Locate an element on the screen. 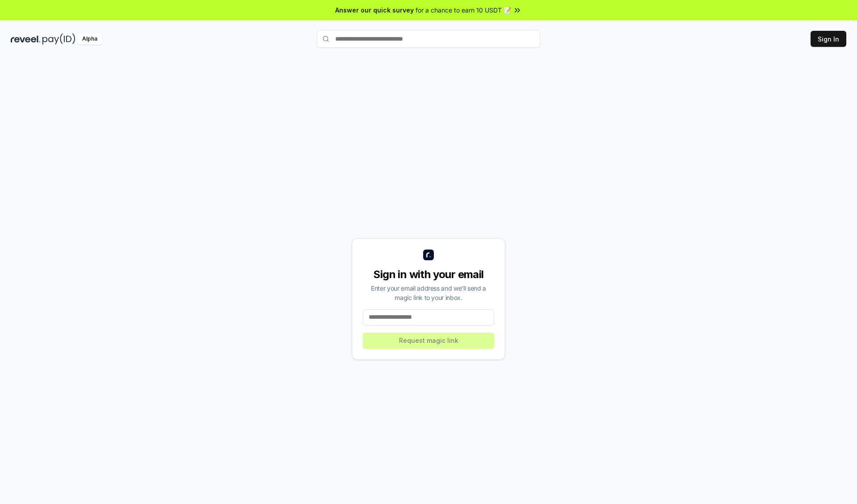 This screenshot has width=857, height=504. button: Sign In is located at coordinates (829, 39).